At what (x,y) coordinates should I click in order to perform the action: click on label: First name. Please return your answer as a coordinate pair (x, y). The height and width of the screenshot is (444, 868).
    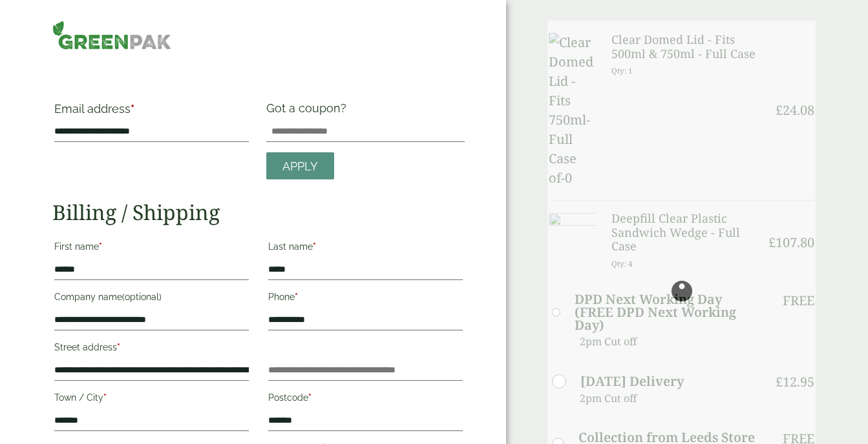
    Looking at the image, I should click on (151, 249).